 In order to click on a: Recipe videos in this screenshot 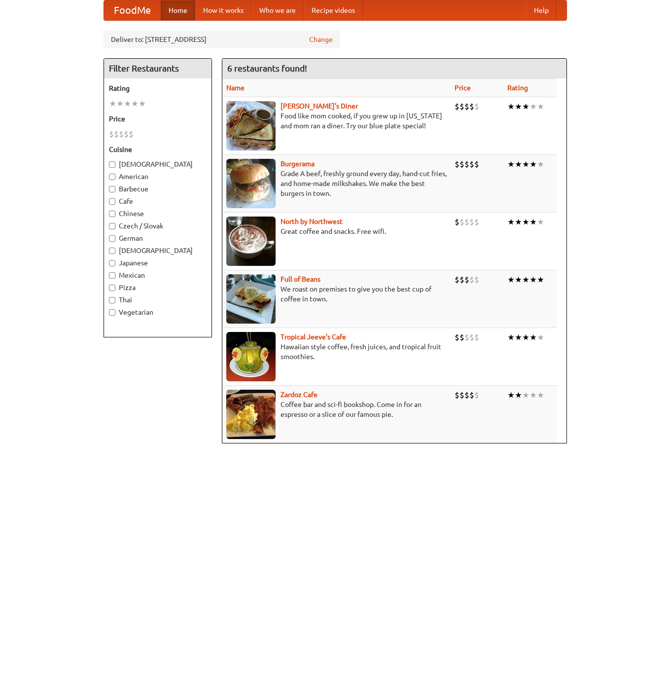, I will do `click(333, 10)`.